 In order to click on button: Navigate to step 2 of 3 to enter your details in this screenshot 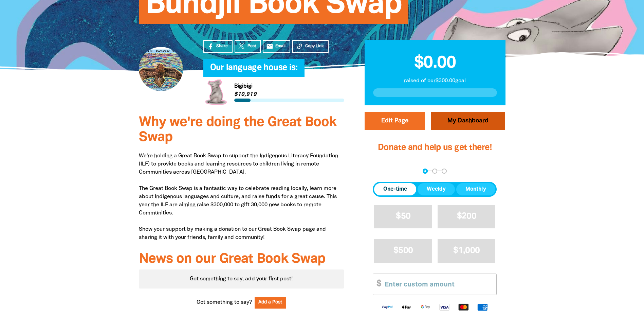, I will do `click(435, 171)`.